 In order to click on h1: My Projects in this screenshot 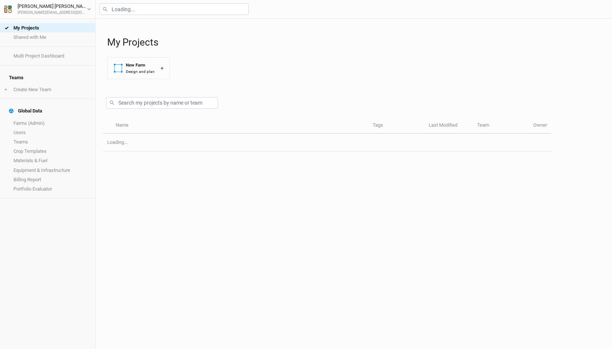, I will do `click(356, 42)`.